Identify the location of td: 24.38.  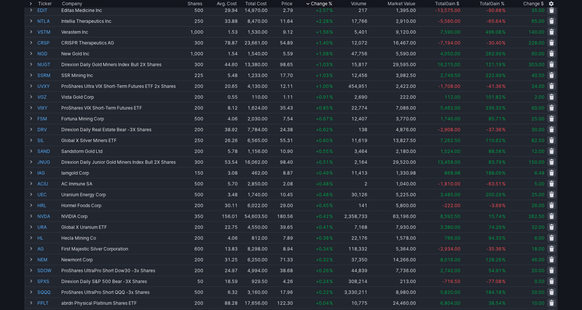
(281, 129).